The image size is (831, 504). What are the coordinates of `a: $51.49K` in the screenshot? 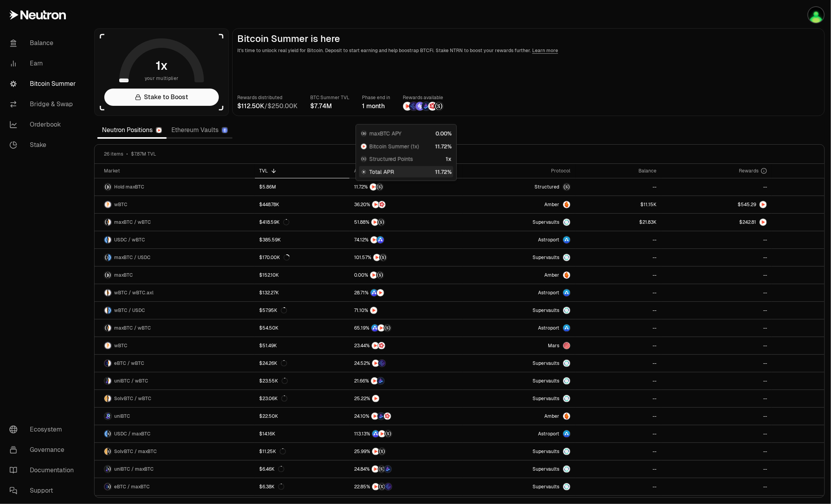 It's located at (302, 346).